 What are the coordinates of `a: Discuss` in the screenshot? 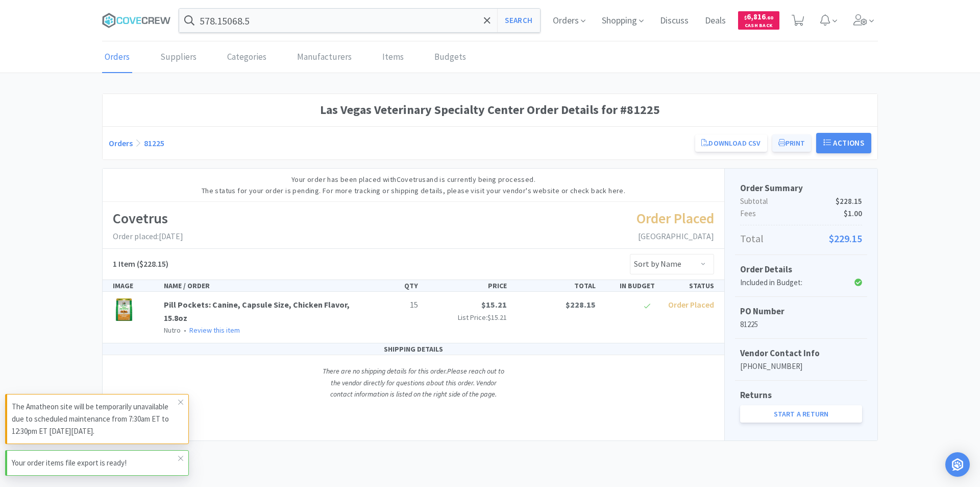 It's located at (674, 21).